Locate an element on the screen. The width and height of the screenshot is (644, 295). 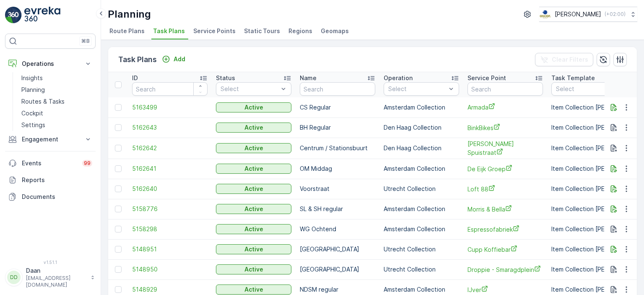
a: 5158298 is located at coordinates (170, 229).